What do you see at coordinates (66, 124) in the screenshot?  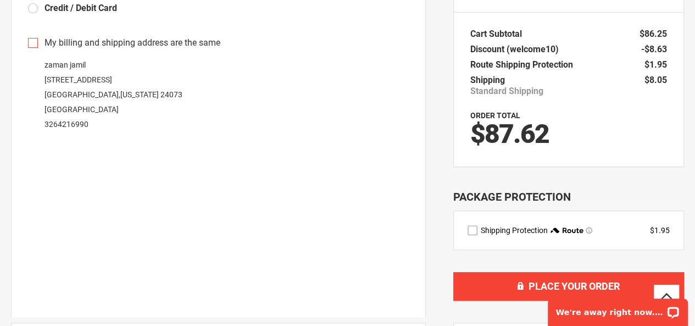 I see `a: 3264216990` at bounding box center [66, 124].